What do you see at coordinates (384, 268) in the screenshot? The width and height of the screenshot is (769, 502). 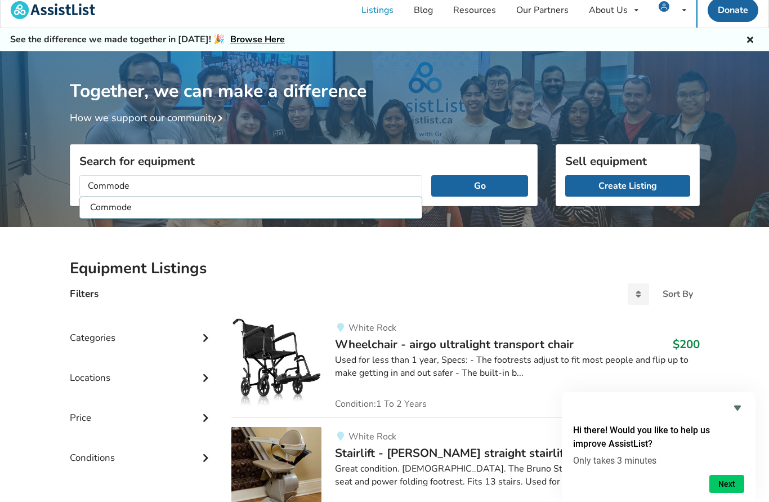 I see `h2: Equipment Listings` at bounding box center [384, 268].